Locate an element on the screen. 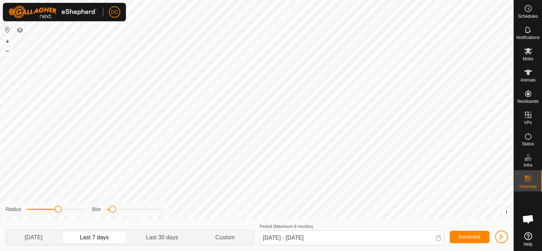 The height and width of the screenshot is (251, 542). span: Mobs is located at coordinates (527, 59).